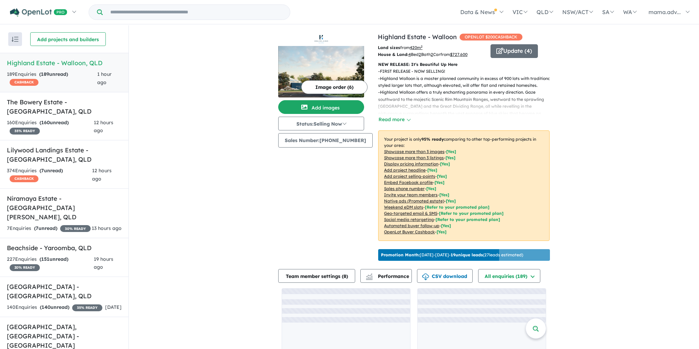 This screenshot has width=699, height=349. I want to click on img: line-chart.svg, so click(369, 275).